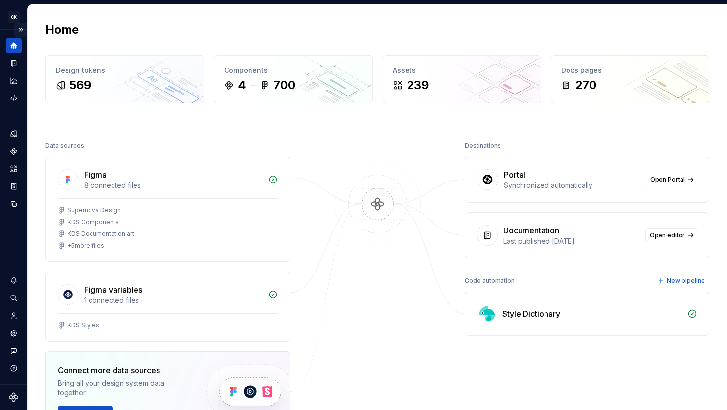  What do you see at coordinates (124, 370) in the screenshot?
I see `div: Connect more data sources` at bounding box center [124, 370].